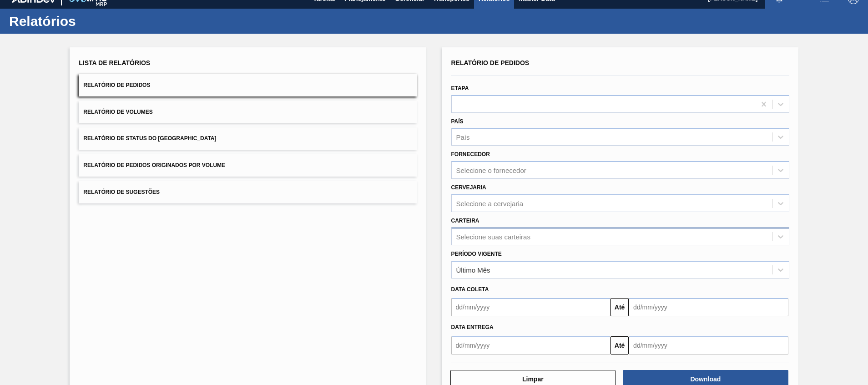 The height and width of the screenshot is (385, 868). Describe the element at coordinates (247, 165) in the screenshot. I see `button: Relatório de Pedidos Originados por Volume` at that location.